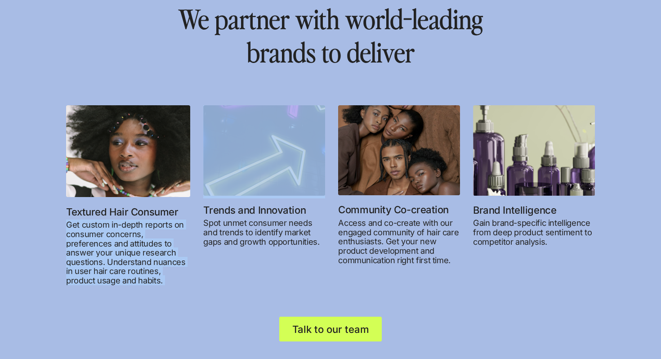 The height and width of the screenshot is (359, 661). I want to click on h4: Community Co-creation, so click(399, 209).